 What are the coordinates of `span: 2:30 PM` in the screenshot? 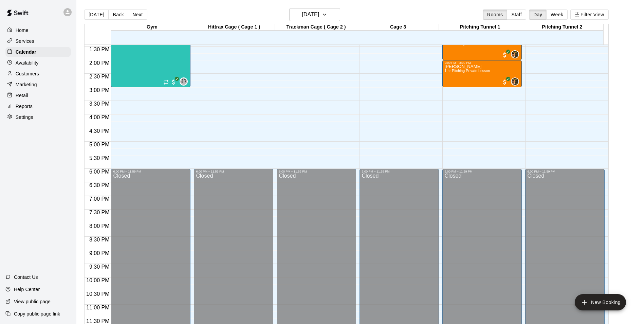 It's located at (99, 76).